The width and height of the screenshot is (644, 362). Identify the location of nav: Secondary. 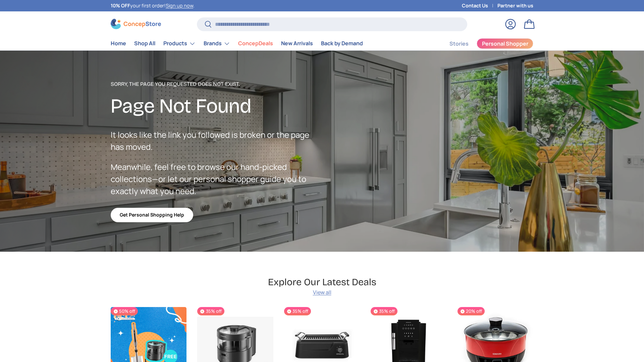
(483, 43).